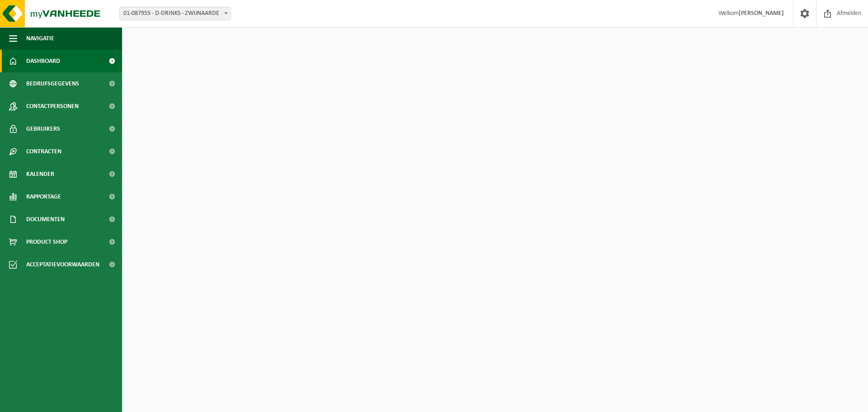 The image size is (868, 412). What do you see at coordinates (175, 14) in the screenshot?
I see `span: 01-087955 - D-DRINKS - ZWIJNAARDE` at bounding box center [175, 14].